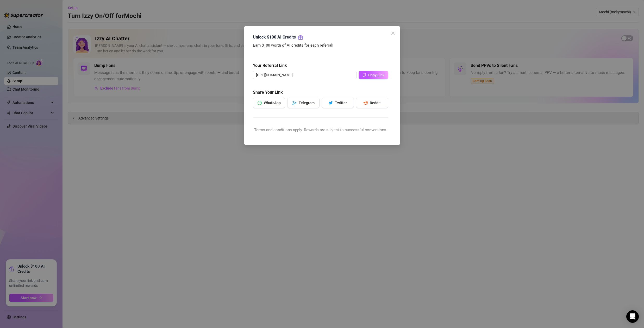 This screenshot has width=644, height=328. Describe the element at coordinates (365, 103) in the screenshot. I see `span: reddit` at that location.